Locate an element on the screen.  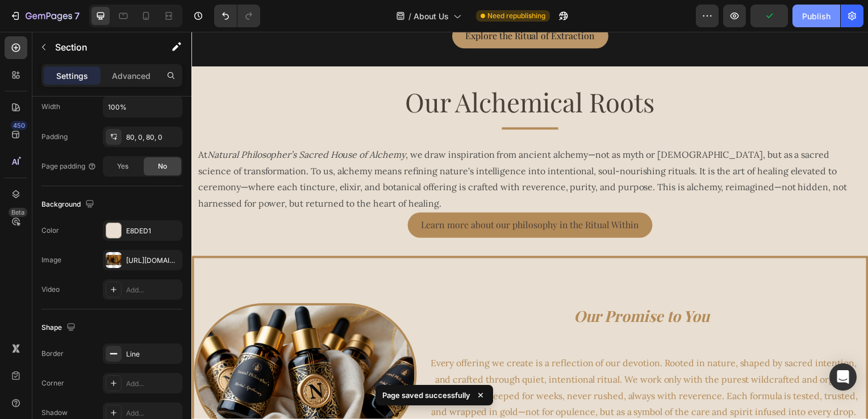
div: Open Intercom Messenger is located at coordinates (843, 377).